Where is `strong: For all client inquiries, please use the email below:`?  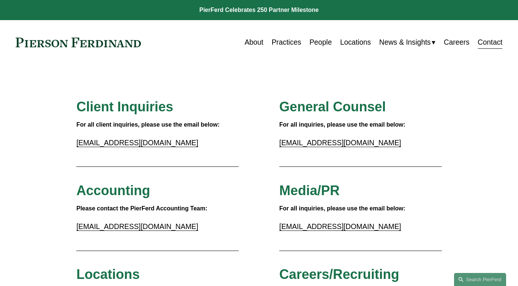
strong: For all client inquiries, please use the email below: is located at coordinates (148, 124).